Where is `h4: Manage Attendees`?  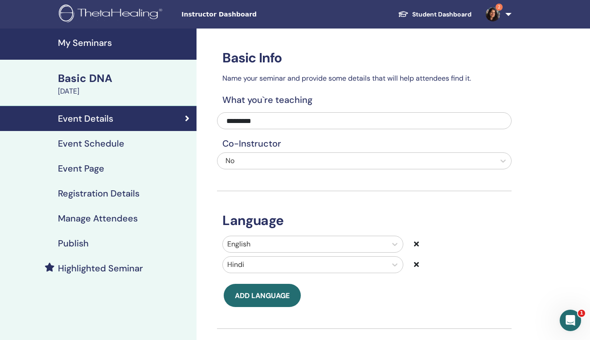
h4: Manage Attendees is located at coordinates (98, 218).